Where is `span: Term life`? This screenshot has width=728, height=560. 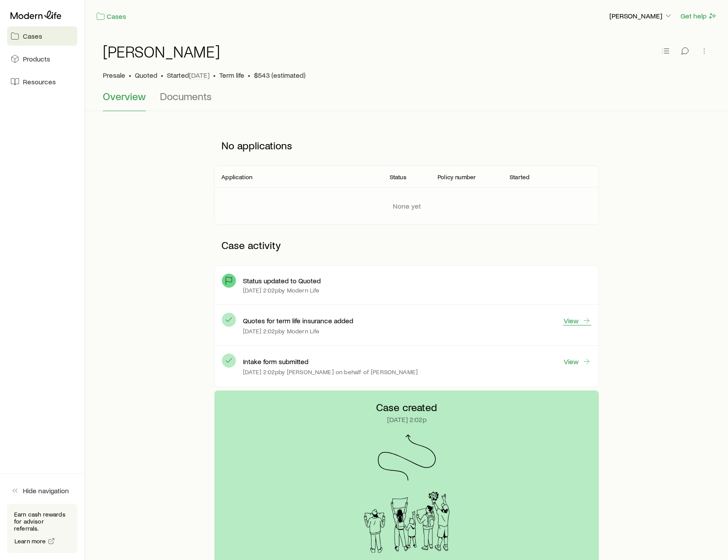
span: Term life is located at coordinates (232, 75).